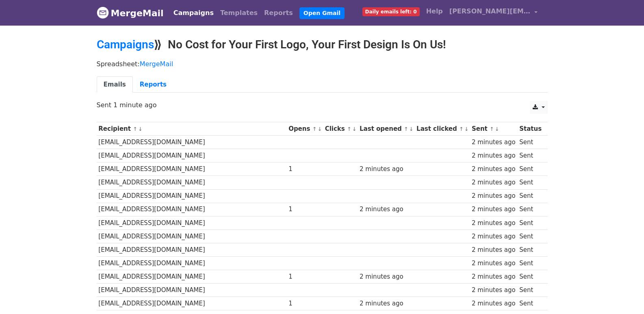 This screenshot has height=314, width=644. What do you see at coordinates (494, 129) in the screenshot?
I see `th: Sent` at bounding box center [494, 129].